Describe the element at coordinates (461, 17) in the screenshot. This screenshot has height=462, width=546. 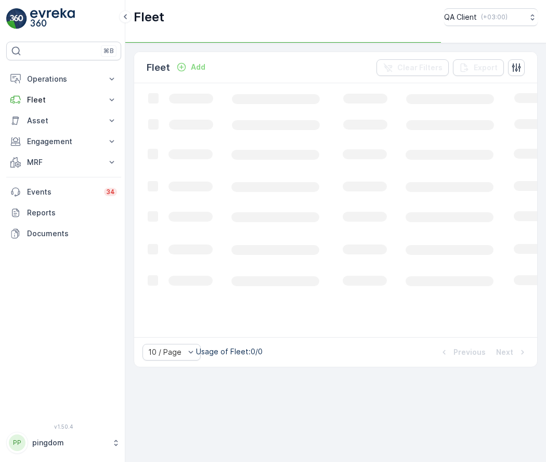
I see `p: QA Client` at that location.